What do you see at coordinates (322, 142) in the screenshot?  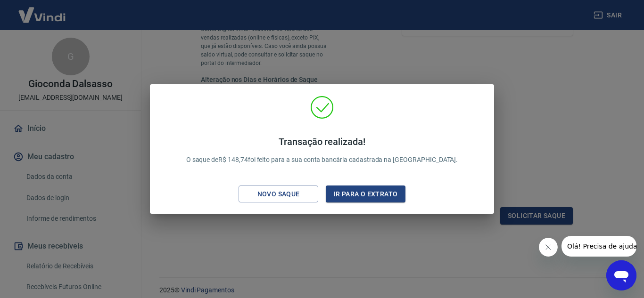 I see `h4: Transação realizada!` at bounding box center [322, 142].